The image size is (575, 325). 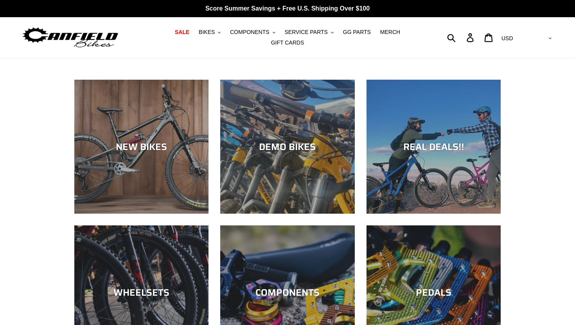 What do you see at coordinates (287, 43) in the screenshot?
I see `a: GIFT CARDS` at bounding box center [287, 43].